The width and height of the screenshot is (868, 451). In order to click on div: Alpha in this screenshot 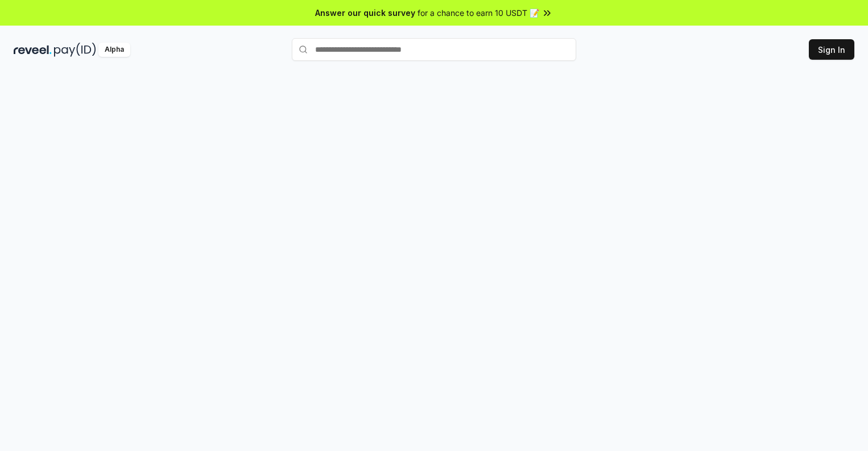, I will do `click(114, 50)`.